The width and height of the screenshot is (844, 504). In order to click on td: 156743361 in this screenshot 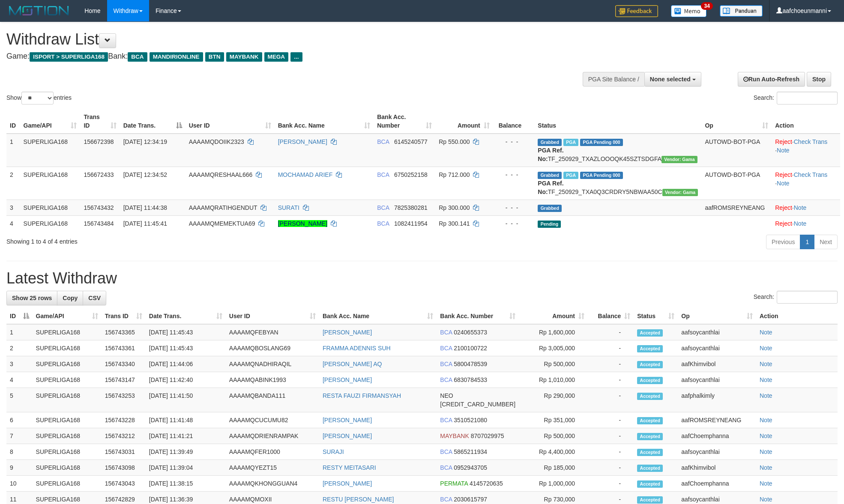, I will do `click(123, 348)`.